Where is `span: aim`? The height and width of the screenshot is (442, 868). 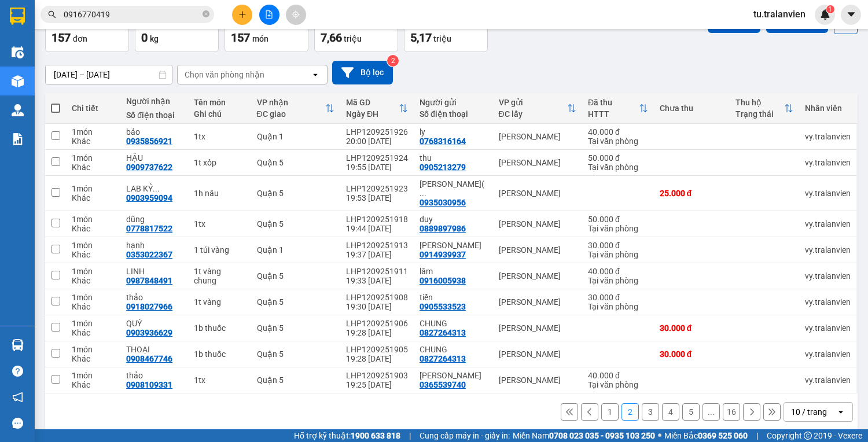 span: aim is located at coordinates (296, 15).